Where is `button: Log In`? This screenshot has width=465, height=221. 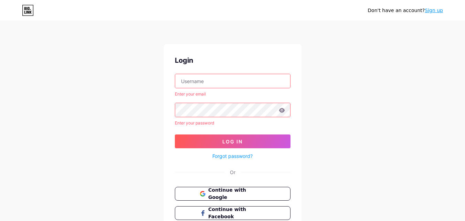 button: Log In is located at coordinates (233, 141).